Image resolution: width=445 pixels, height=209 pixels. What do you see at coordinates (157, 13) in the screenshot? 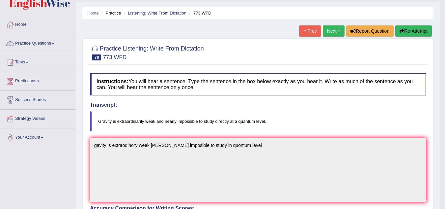
I see `a: Listening: Write From Dictation` at bounding box center [157, 13].